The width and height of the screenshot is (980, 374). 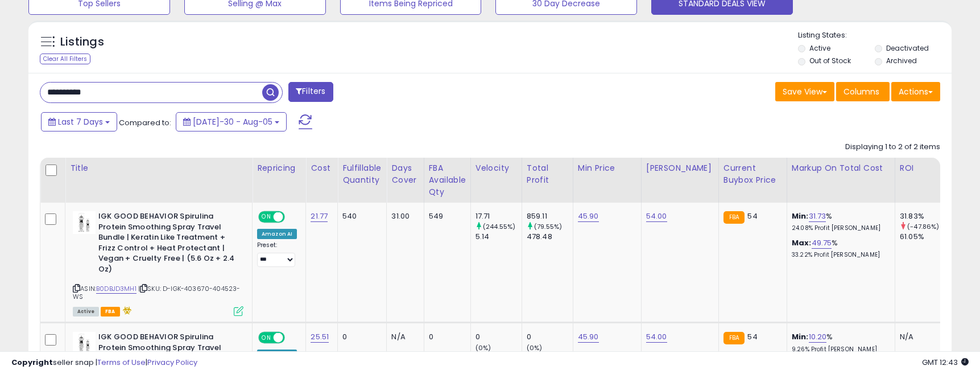 I want to click on span: Columns, so click(x=861, y=92).